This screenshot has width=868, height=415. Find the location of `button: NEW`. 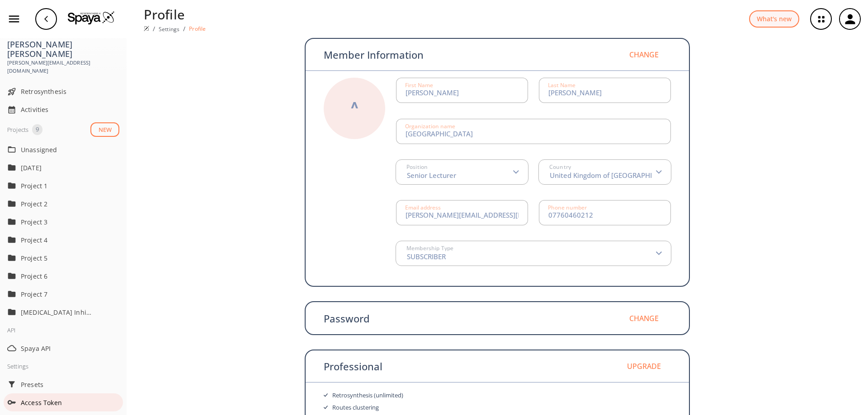

button: NEW is located at coordinates (105, 129).